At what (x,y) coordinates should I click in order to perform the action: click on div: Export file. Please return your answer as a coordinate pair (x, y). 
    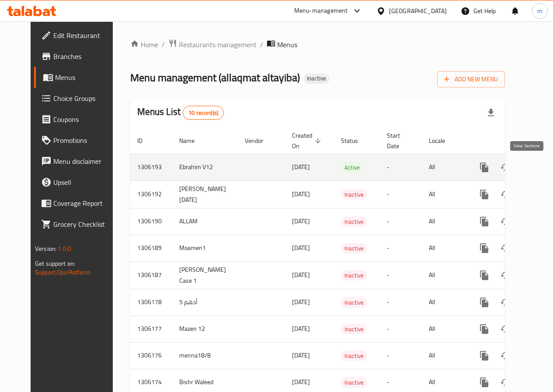
    Looking at the image, I should click on (491, 113).